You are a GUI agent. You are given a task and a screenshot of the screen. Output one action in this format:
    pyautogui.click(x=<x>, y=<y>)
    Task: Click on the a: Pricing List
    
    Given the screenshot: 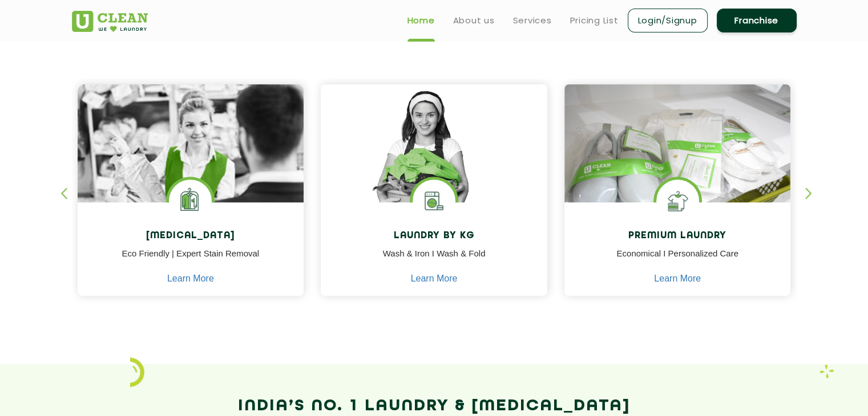 What is the action you would take?
    pyautogui.click(x=594, y=20)
    